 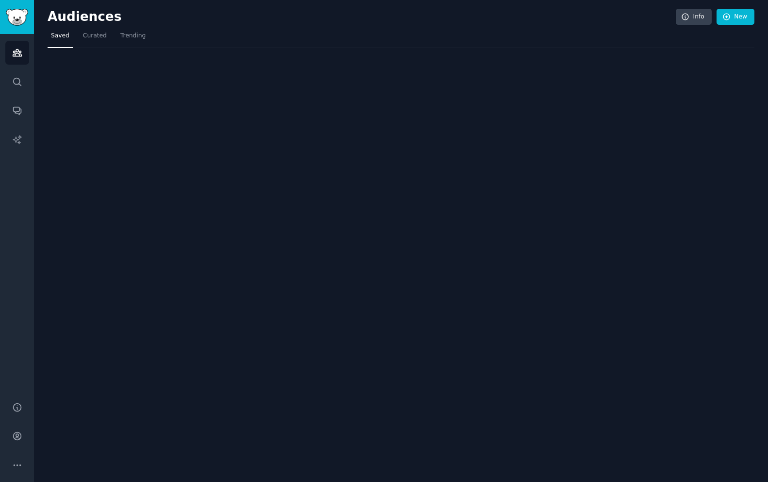 What do you see at coordinates (694, 17) in the screenshot?
I see `a: Info` at bounding box center [694, 17].